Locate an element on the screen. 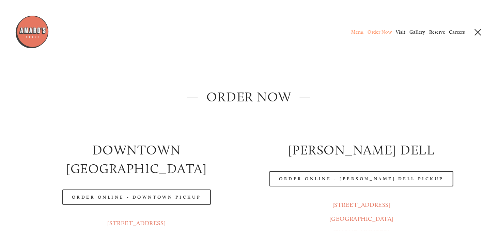 This screenshot has height=231, width=498. a: Order Online - Downtown pickup is located at coordinates (137, 197).